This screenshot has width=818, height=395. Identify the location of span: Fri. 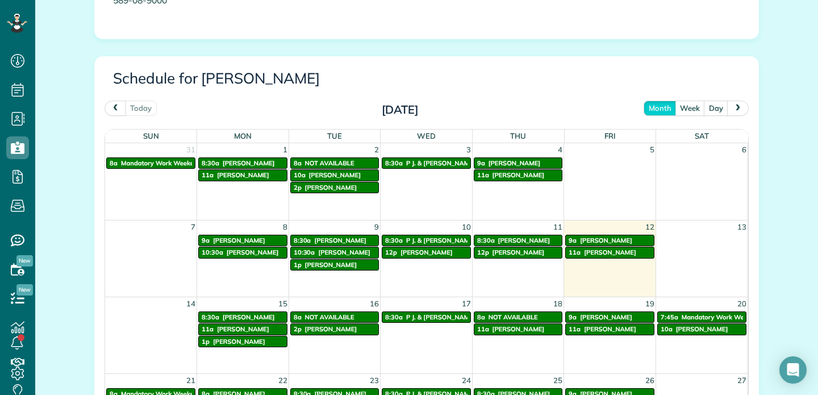
(610, 136).